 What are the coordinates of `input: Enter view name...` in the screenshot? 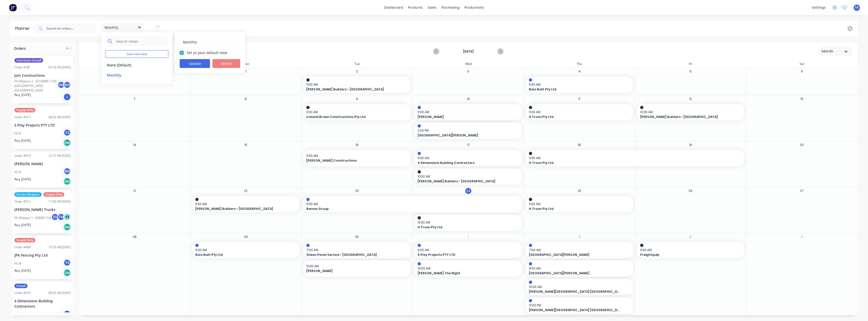 It's located at (210, 42).